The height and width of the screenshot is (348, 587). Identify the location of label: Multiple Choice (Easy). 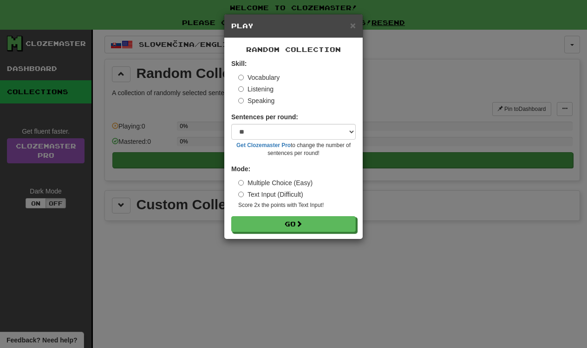
(275, 183).